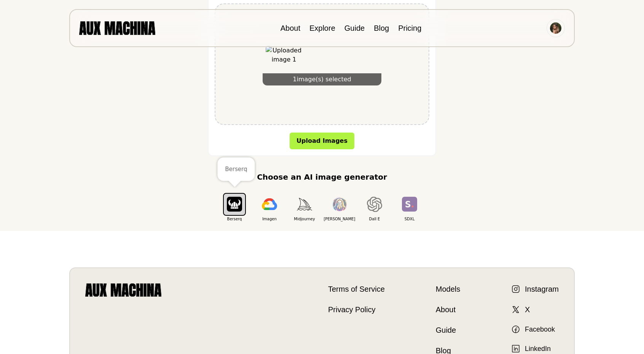  Describe the element at coordinates (516, 310) in the screenshot. I see `img: X` at that location.